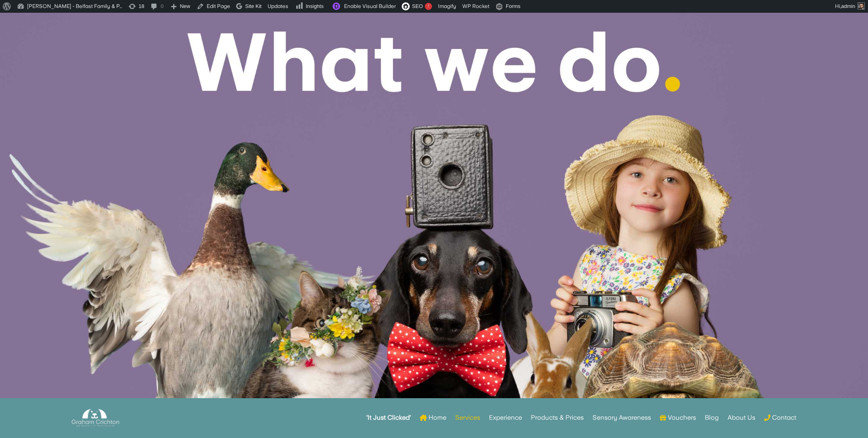 Image resolution: width=868 pixels, height=438 pixels. What do you see at coordinates (780, 417) in the screenshot?
I see `a: Contact` at bounding box center [780, 417].